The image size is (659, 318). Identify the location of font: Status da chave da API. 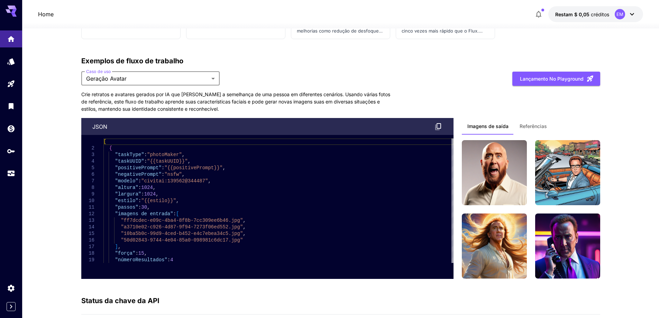
(120, 300).